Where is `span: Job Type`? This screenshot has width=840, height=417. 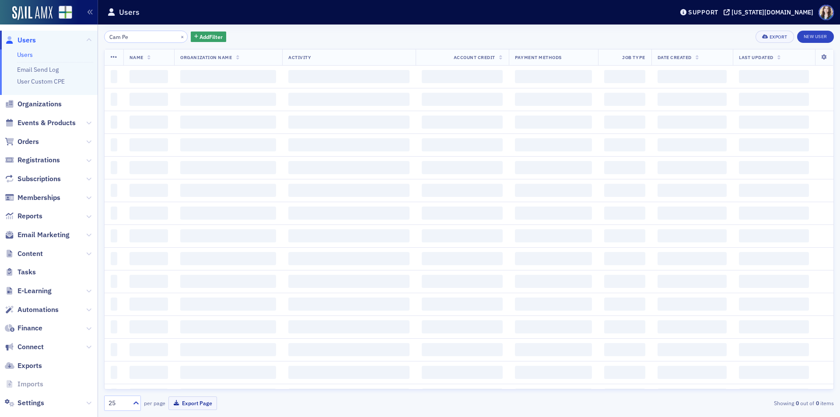
span: Job Type is located at coordinates (633, 57).